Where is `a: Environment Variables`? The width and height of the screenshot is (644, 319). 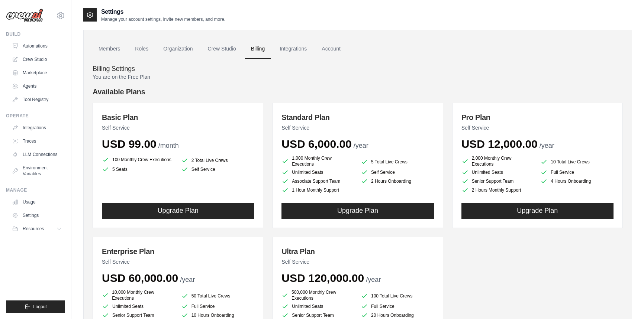
a: Environment Variables is located at coordinates (37, 171).